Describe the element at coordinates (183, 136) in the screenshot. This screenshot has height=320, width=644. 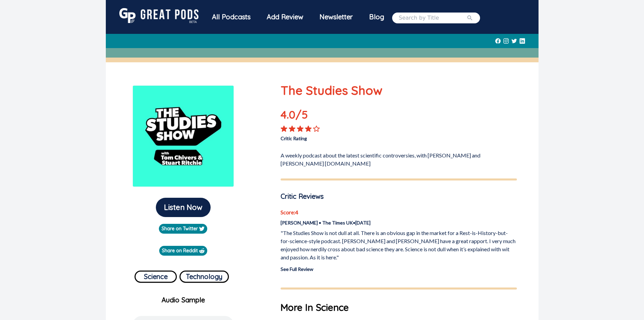
I see `img: The Studies Show` at that location.